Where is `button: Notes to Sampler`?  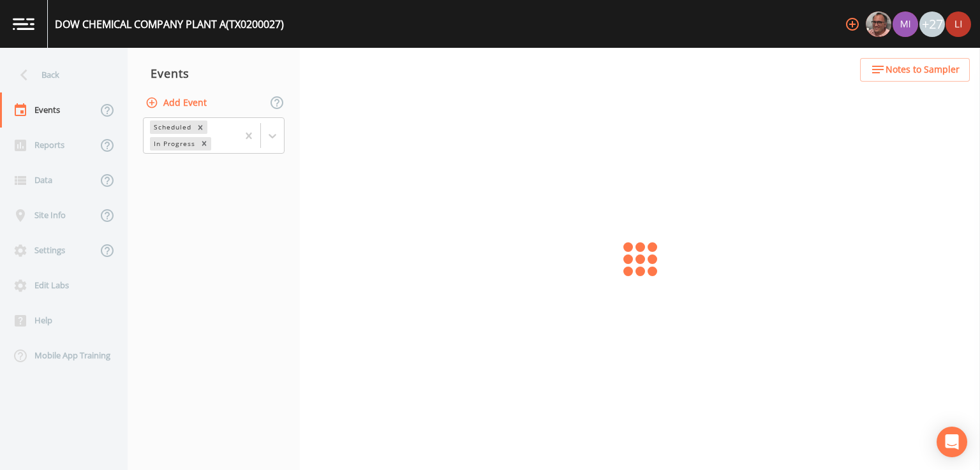 button: Notes to Sampler is located at coordinates (915, 70).